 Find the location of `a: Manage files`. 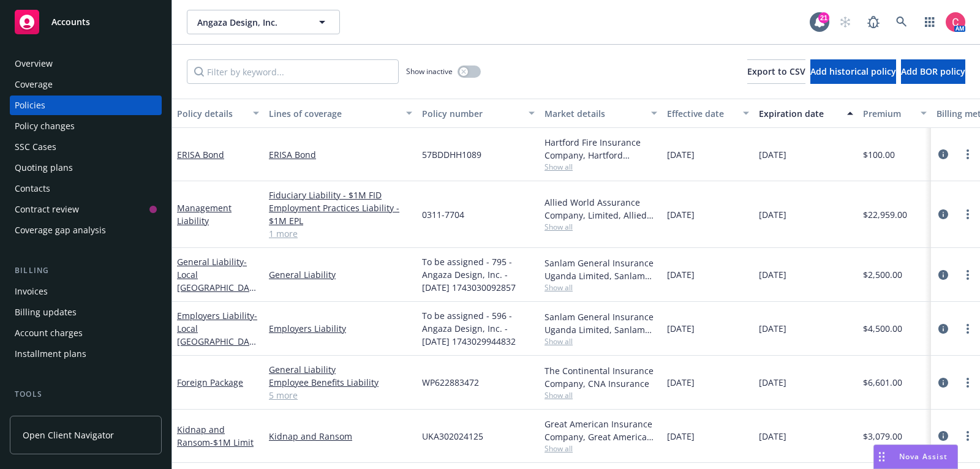

a: Manage files is located at coordinates (86, 416).